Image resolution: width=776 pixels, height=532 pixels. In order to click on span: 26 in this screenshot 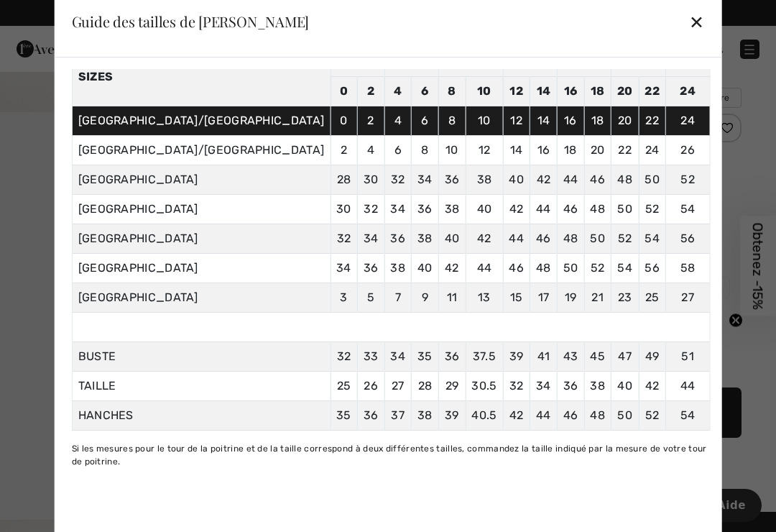, I will do `click(371, 385)`.